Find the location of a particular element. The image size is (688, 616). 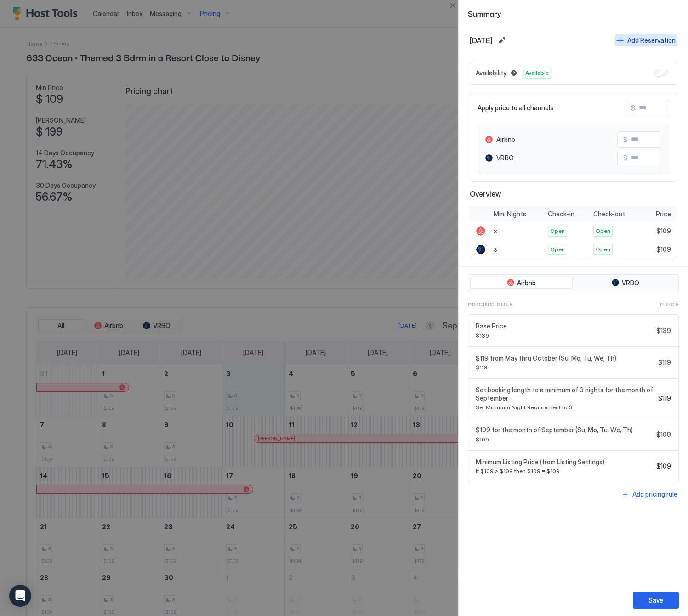

div: Add Reservation is located at coordinates (651, 40).